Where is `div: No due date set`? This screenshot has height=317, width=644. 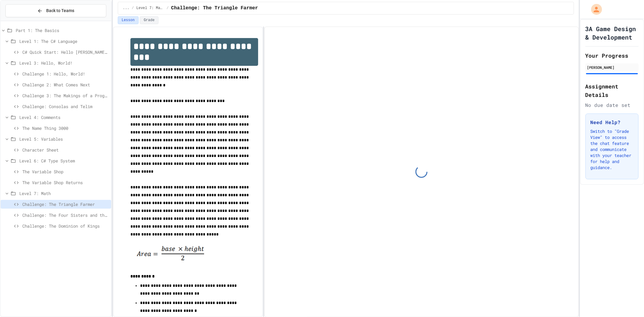 div: No due date set is located at coordinates (612, 105).